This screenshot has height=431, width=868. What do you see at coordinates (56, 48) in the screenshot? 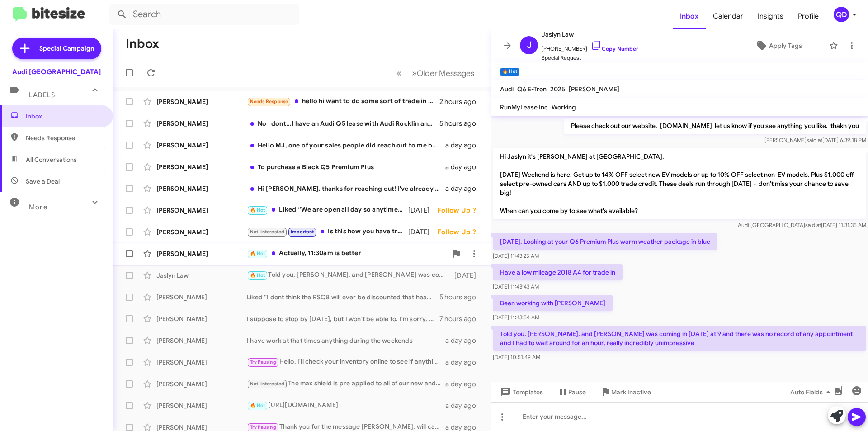
I see `a: Special Campaign` at bounding box center [56, 48].